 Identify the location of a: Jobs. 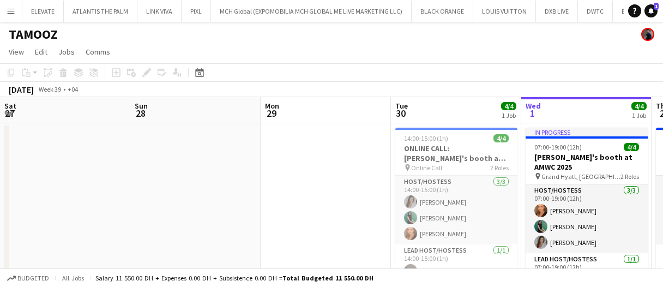
(67, 52).